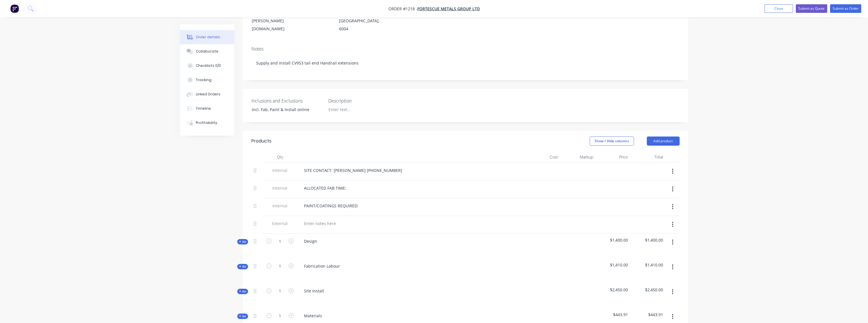 The width and height of the screenshot is (868, 323). What do you see at coordinates (578, 157) in the screenshot?
I see `div: Markup` at bounding box center [578, 157].